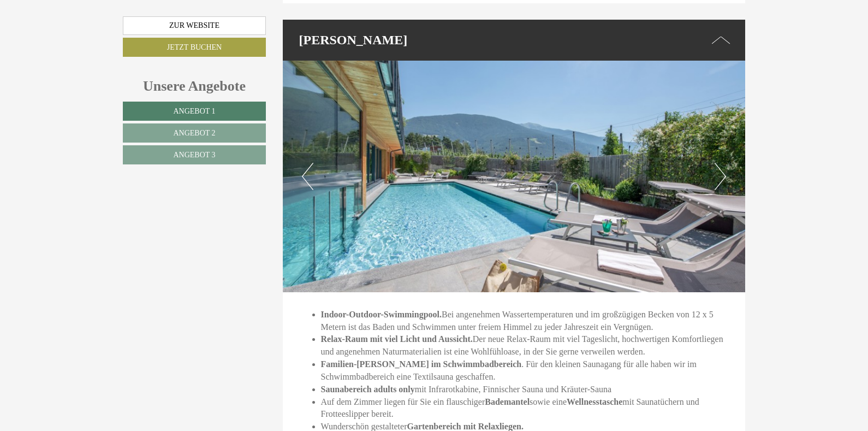 This screenshot has width=868, height=431. I want to click on strong: Relax-Raum mit viel Licht und Aussicht., so click(397, 339).